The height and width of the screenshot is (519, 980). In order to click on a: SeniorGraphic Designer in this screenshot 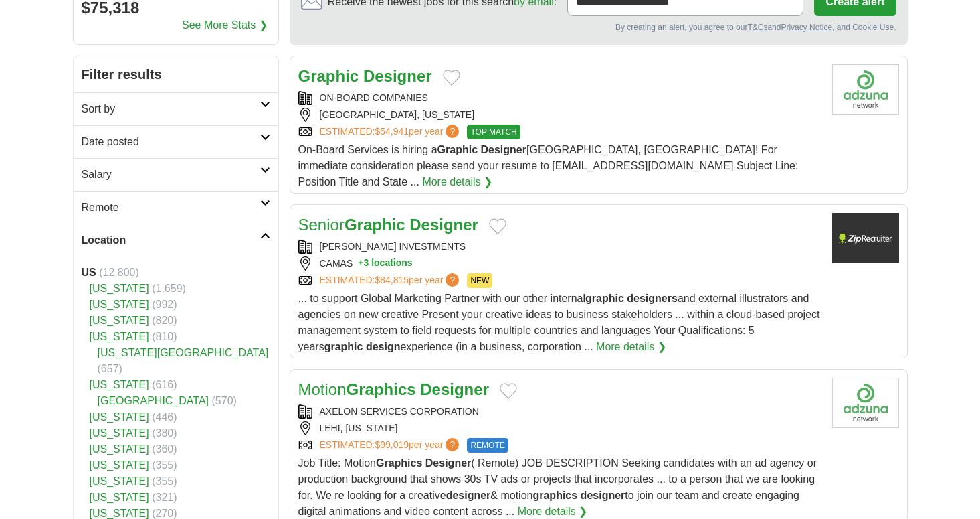, I will do `click(388, 225)`.